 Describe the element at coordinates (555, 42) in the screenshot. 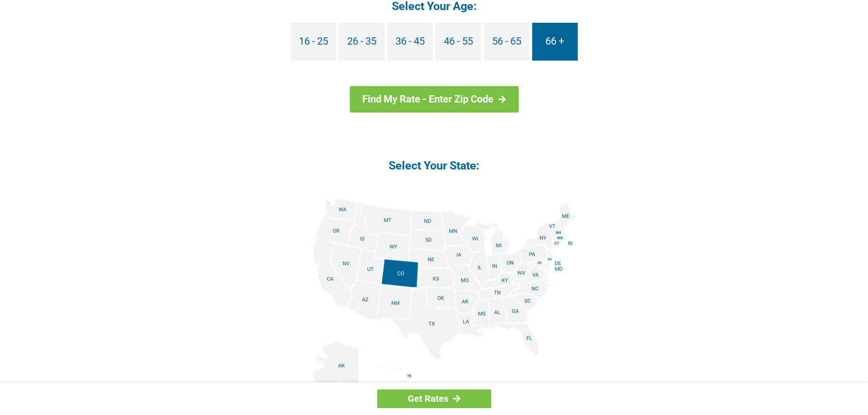

I see `a: 66 +` at that location.